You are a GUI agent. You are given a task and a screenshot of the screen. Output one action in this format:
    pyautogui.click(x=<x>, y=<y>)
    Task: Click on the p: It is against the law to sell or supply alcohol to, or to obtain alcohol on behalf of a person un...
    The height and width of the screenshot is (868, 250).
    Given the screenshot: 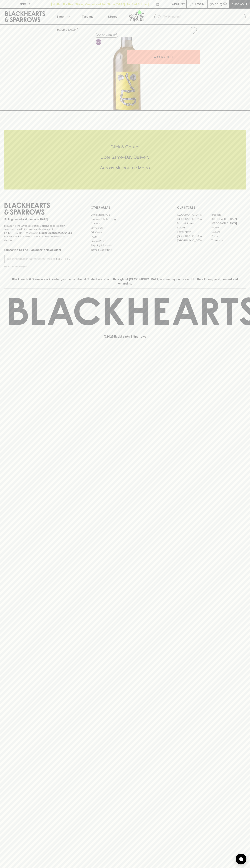 What is the action you would take?
    pyautogui.click(x=38, y=233)
    